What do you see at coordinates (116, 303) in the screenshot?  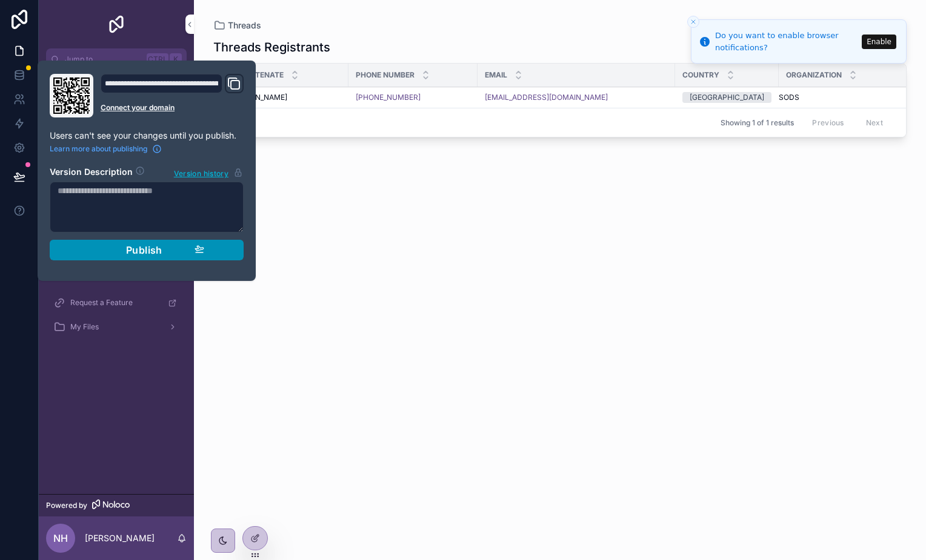 I see `a: Request a Feature` at bounding box center [116, 303].